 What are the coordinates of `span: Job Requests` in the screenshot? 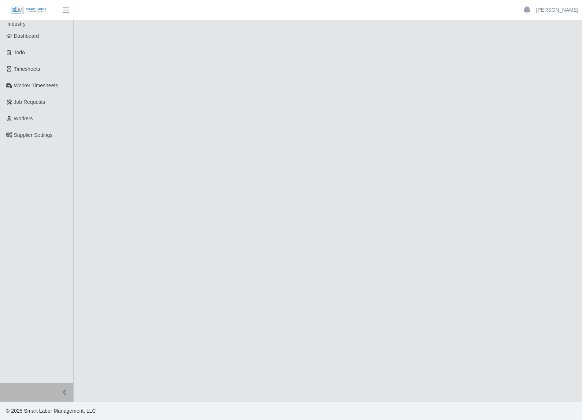 It's located at (30, 102).